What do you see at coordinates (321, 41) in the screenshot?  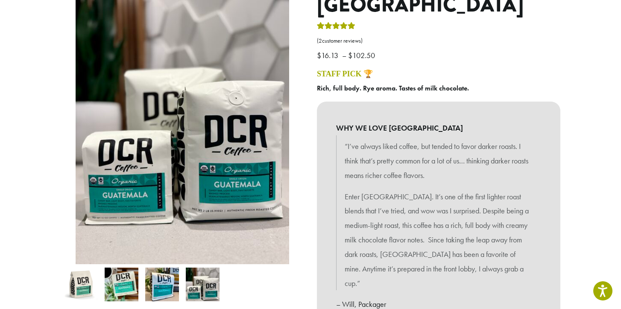 I see `span: 2` at bounding box center [321, 41].